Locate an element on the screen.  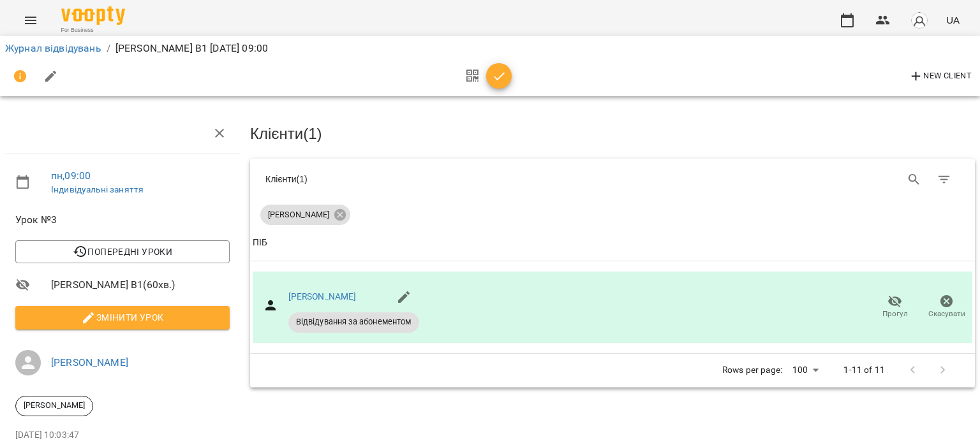
span: For Business is located at coordinates (93, 30).